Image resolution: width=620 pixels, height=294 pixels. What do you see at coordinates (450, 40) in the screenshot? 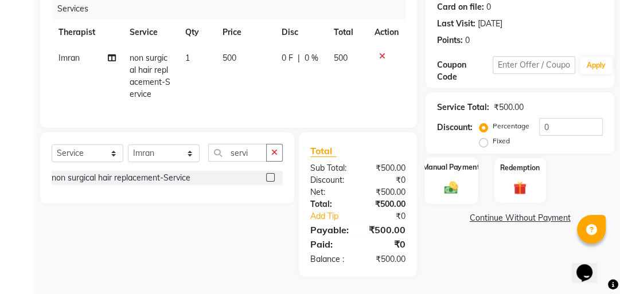
I see `div: Points:` at bounding box center [450, 40].